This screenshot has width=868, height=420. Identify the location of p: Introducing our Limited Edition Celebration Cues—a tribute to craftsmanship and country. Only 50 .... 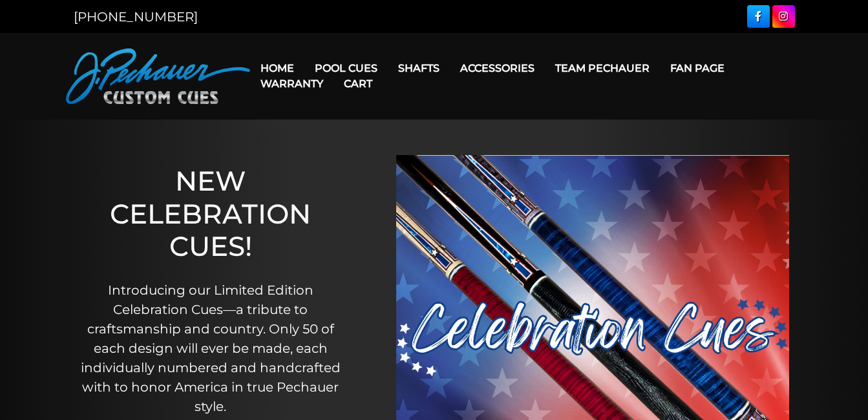
(211, 348).